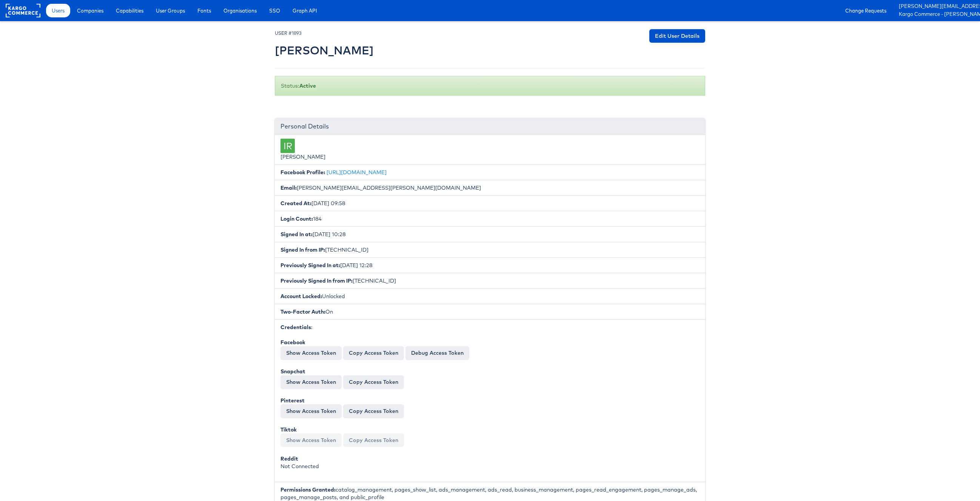 The image size is (980, 501). What do you see at coordinates (301, 296) in the screenshot?
I see `b: Account Locked:` at bounding box center [301, 296].